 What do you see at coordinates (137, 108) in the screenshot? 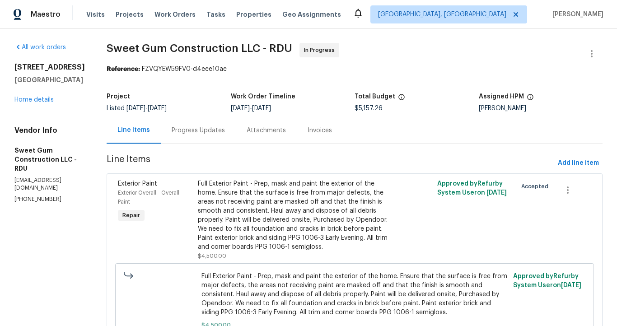
I see `span: Listed` at bounding box center [137, 108].